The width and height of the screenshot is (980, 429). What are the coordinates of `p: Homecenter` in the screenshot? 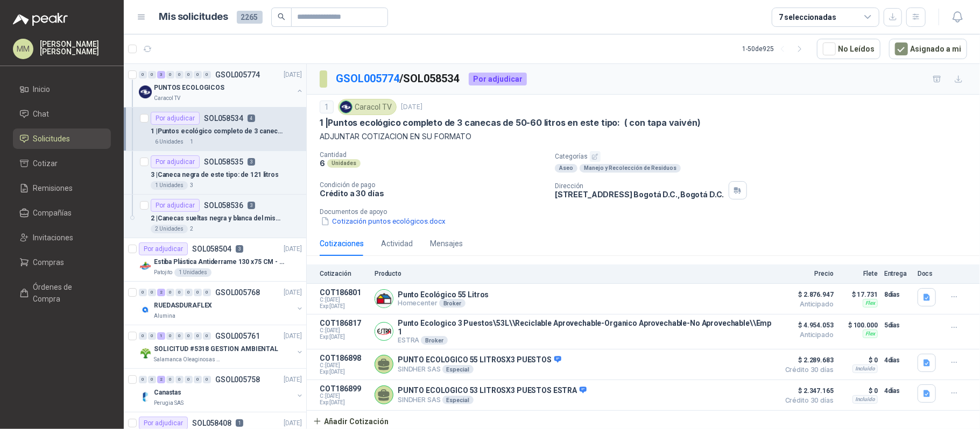 It's located at (443, 304).